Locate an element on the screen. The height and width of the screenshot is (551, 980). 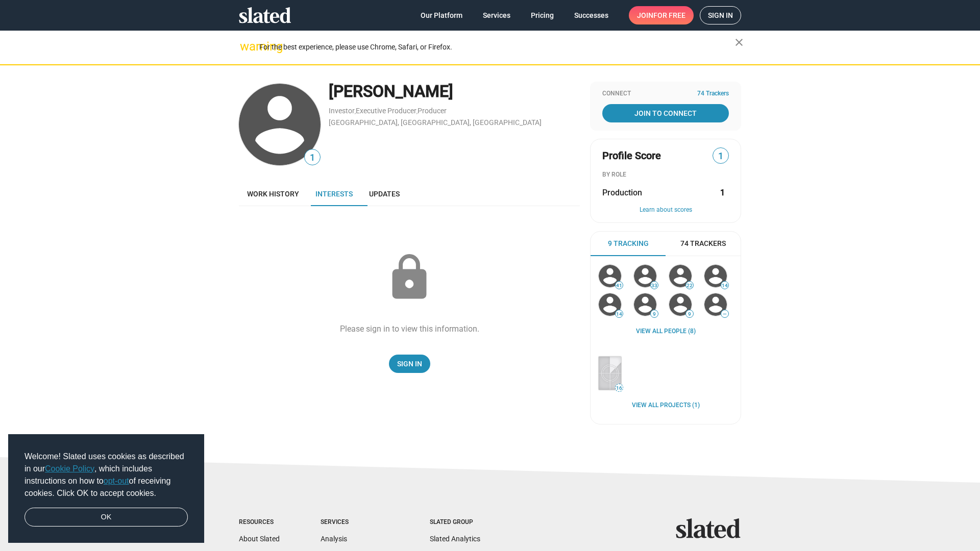
span: Work history is located at coordinates (273, 194).